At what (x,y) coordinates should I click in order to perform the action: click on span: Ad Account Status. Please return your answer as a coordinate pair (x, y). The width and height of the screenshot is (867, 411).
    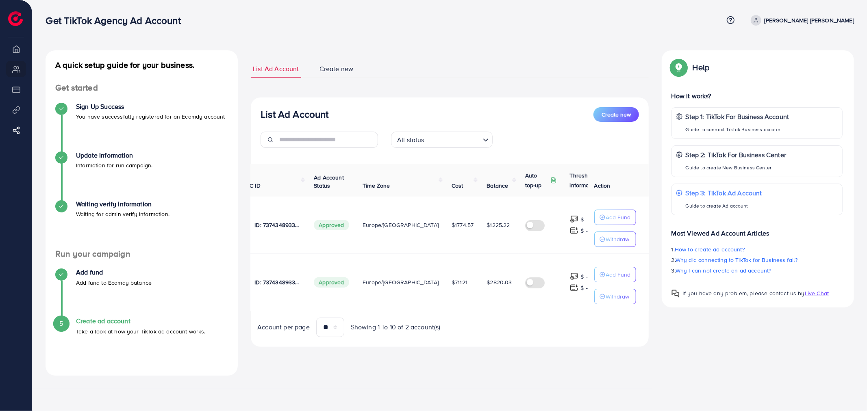
    Looking at the image, I should click on (329, 182).